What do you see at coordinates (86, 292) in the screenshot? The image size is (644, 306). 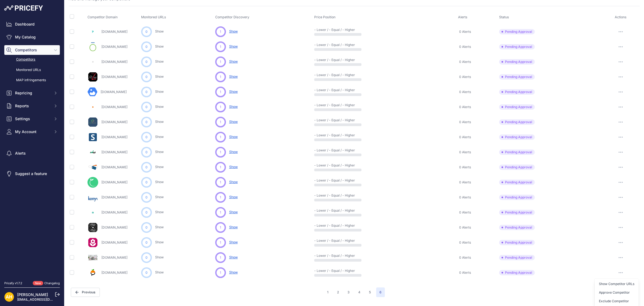 I see `button: Previous` at bounding box center [86, 292].